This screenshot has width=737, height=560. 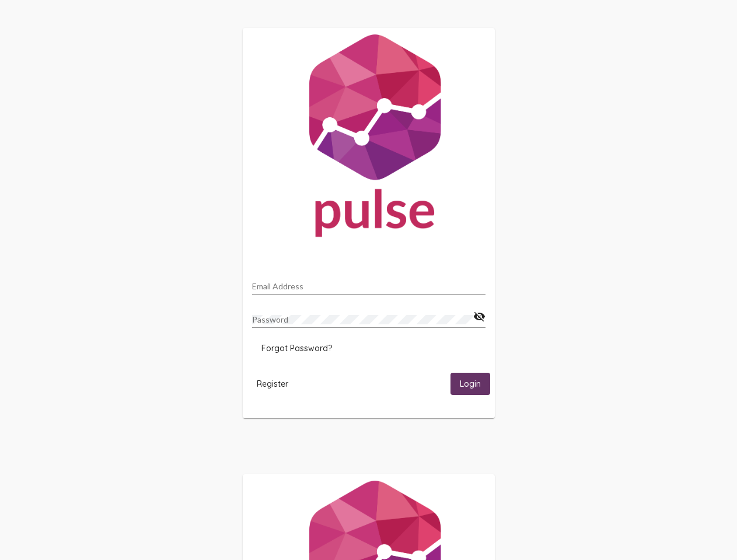 What do you see at coordinates (479, 317) in the screenshot?
I see `mat-icon: visibility_off` at bounding box center [479, 317].